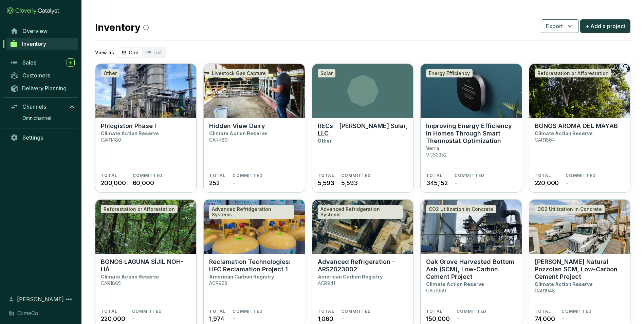  I want to click on span: + Add a project, so click(606, 26).